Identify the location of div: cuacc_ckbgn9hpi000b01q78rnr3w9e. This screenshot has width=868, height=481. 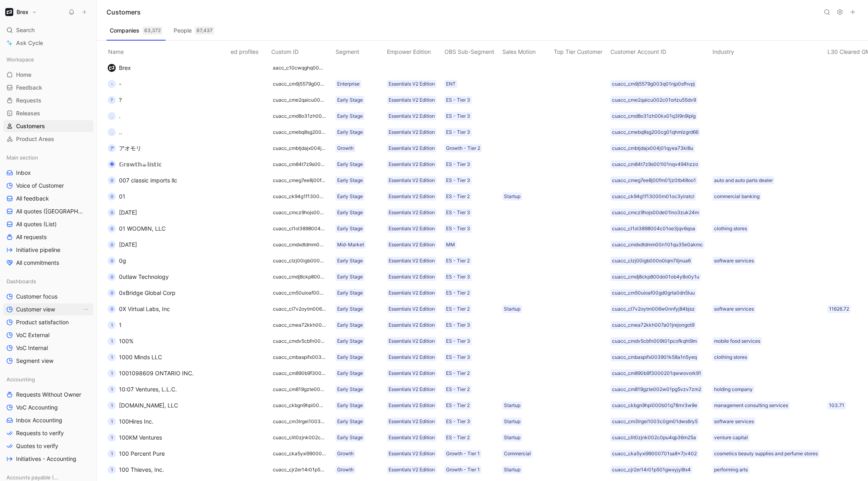
(655, 405).